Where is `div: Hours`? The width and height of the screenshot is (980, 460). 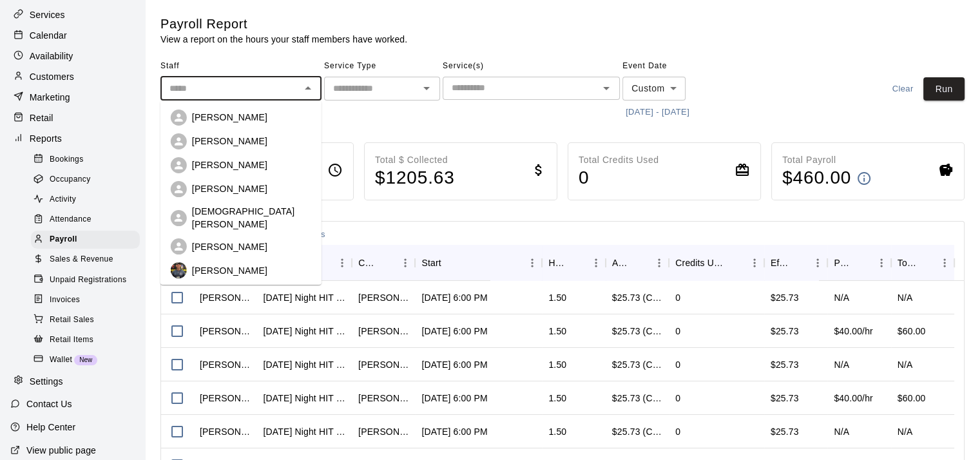
div: Hours is located at coordinates (558, 263).